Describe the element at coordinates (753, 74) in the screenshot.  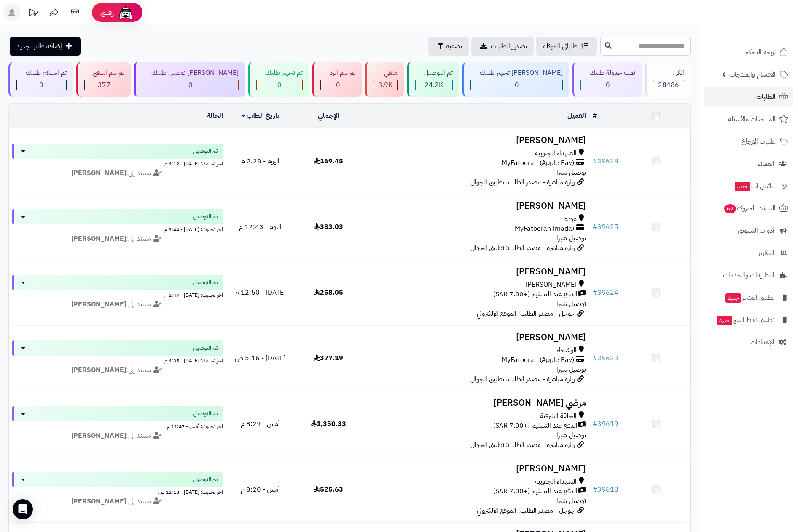
I see `span: الأقسام والمنتجات` at that location.